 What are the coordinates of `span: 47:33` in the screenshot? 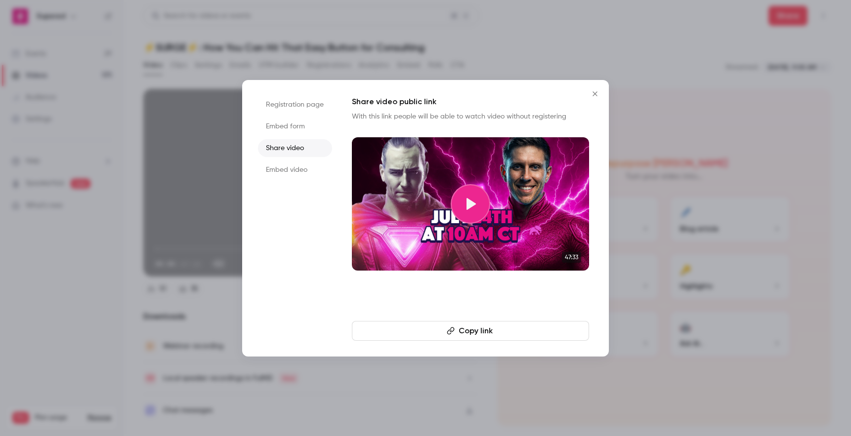 It's located at (571, 257).